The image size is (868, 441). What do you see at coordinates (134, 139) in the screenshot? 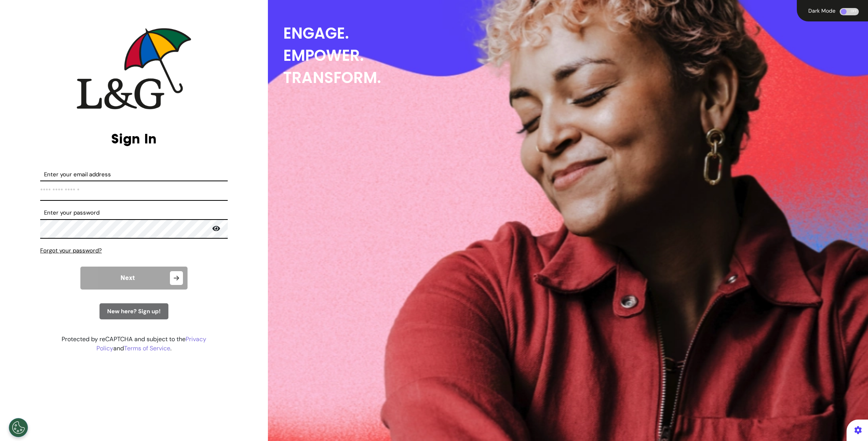
I see `h2: Sign In` at bounding box center [134, 139].